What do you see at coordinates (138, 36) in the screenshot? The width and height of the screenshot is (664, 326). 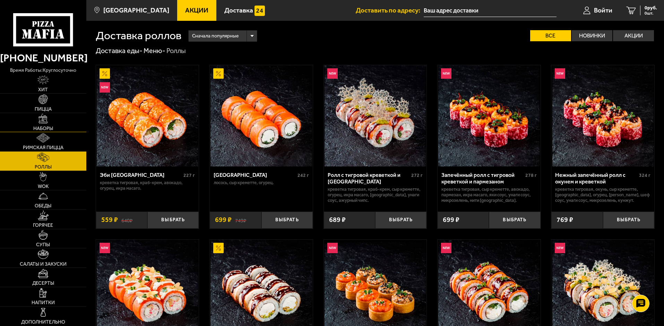 I see `h1: Доставка роллов` at bounding box center [138, 36].